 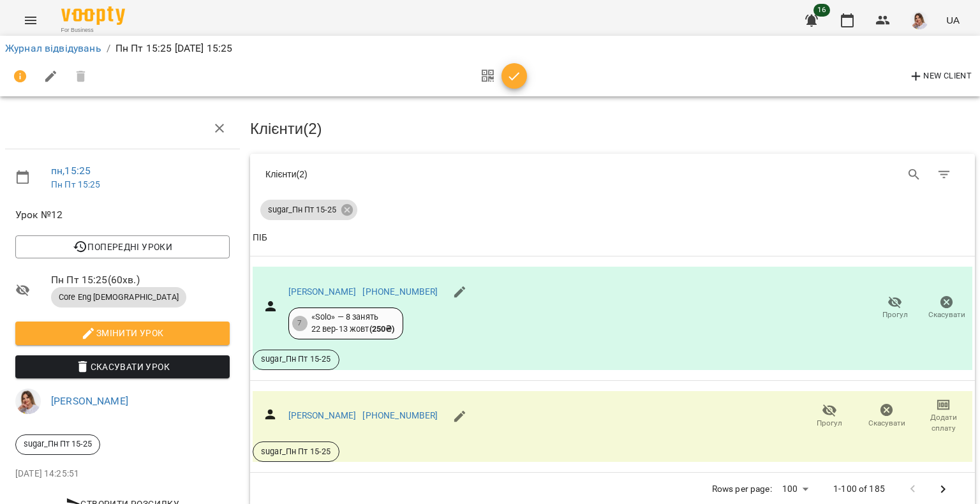 What do you see at coordinates (940, 76) in the screenshot?
I see `button: New Client` at bounding box center [940, 76].